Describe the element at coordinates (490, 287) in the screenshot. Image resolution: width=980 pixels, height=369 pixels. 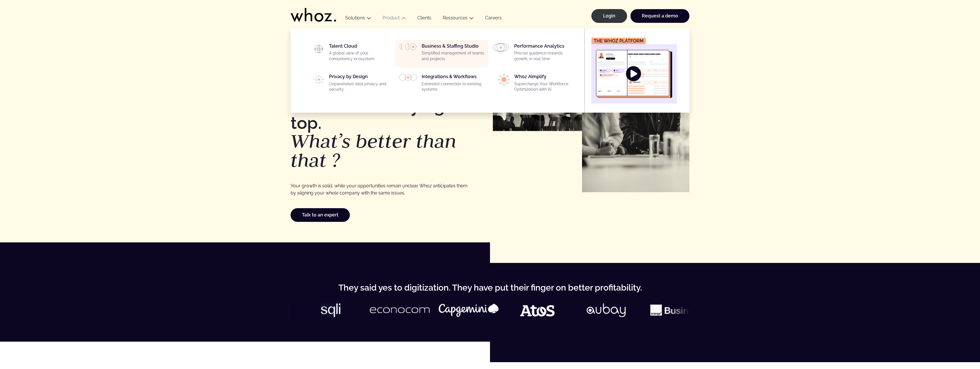
I see `p: They said yes to digitization. They have put their finger on better profitability.` at that location.